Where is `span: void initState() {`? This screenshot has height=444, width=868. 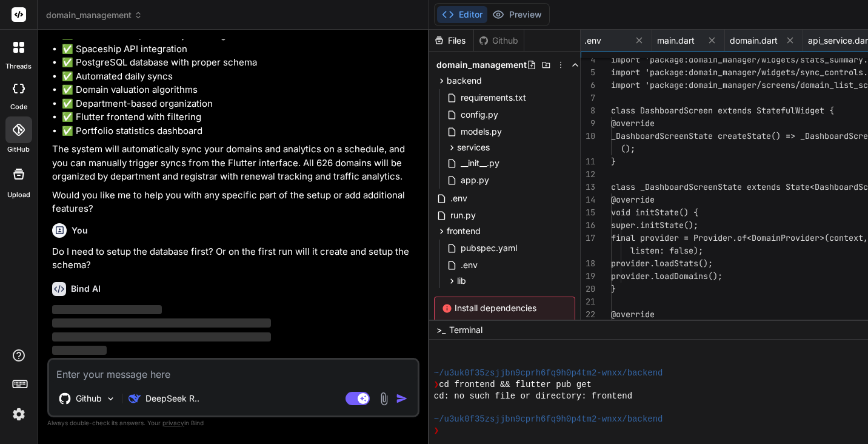
span: void initState() { is located at coordinates (655, 212).